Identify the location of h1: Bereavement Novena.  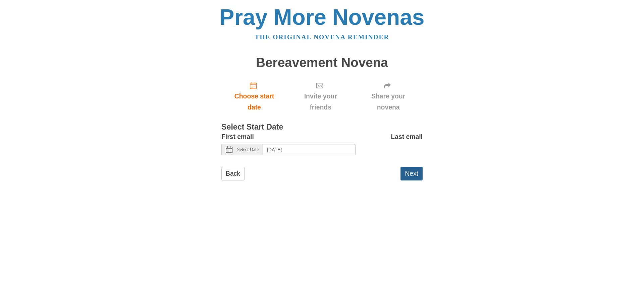
(322, 63).